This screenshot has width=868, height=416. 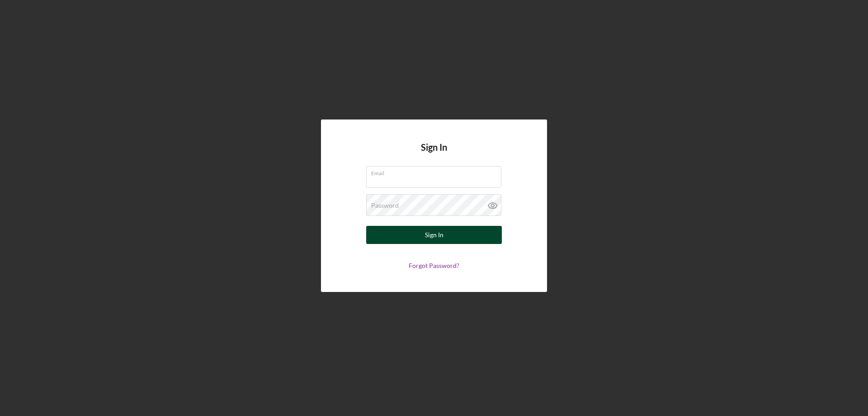 I want to click on div: Sign In, so click(x=434, y=235).